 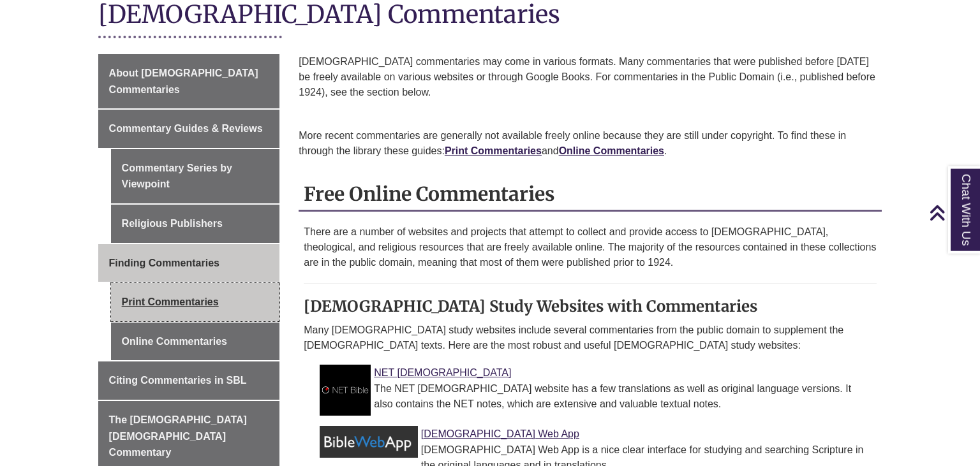 I want to click on a: Citing Commentaries in SBL, so click(x=189, y=381).